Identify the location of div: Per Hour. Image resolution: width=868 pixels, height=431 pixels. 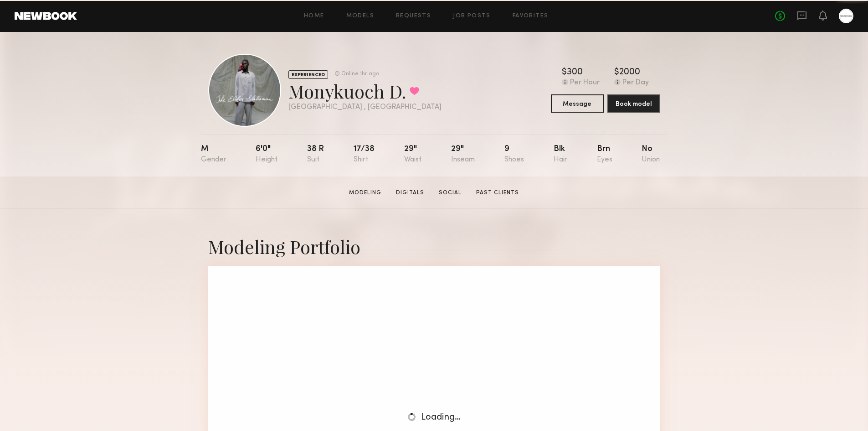
(585, 83).